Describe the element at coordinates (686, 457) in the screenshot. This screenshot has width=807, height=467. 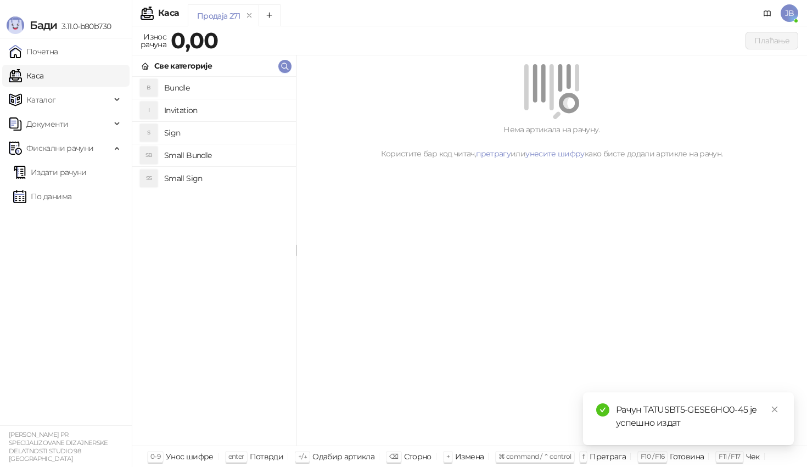
I see `div: Готовина` at that location.